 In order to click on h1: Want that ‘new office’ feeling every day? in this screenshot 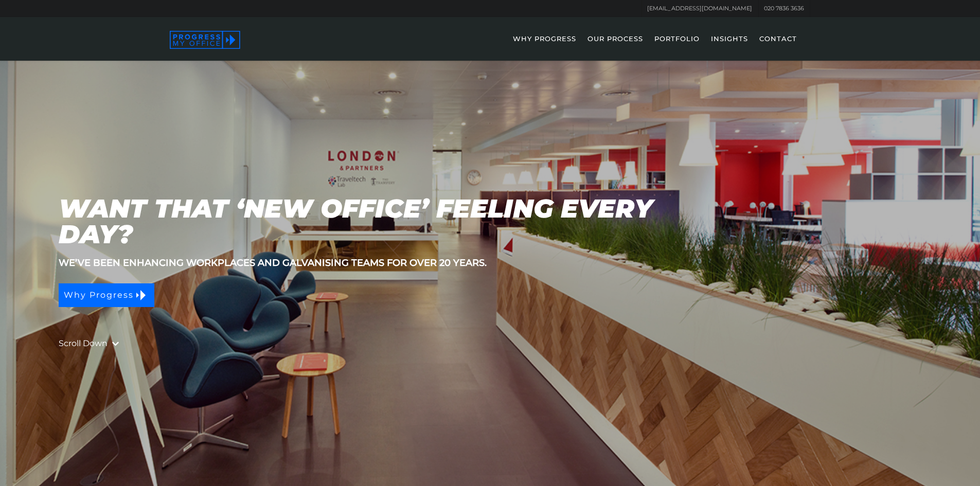, I will do `click(377, 221)`.